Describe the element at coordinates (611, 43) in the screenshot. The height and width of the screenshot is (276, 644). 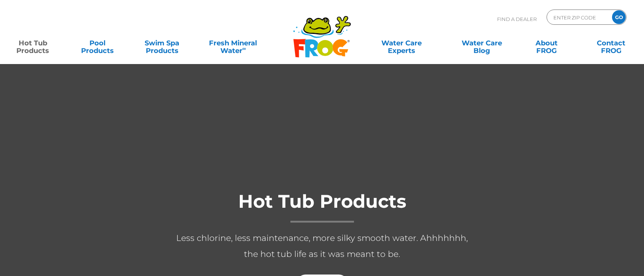
I see `a: ContactFROG` at that location.